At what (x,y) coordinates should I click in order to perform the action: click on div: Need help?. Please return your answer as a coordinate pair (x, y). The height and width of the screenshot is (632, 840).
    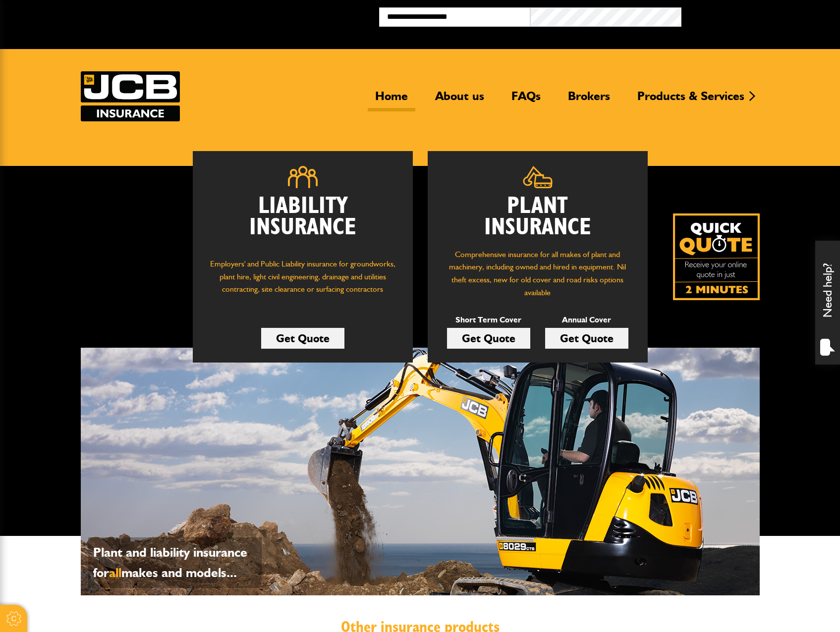
    Looking at the image, I should click on (827, 303).